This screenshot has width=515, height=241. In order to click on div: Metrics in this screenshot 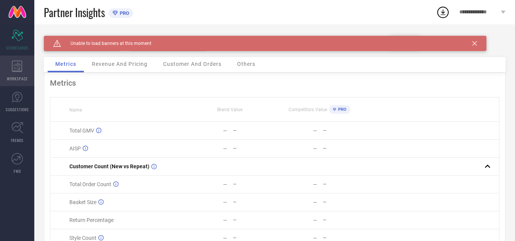, I will do `click(274, 83)`.